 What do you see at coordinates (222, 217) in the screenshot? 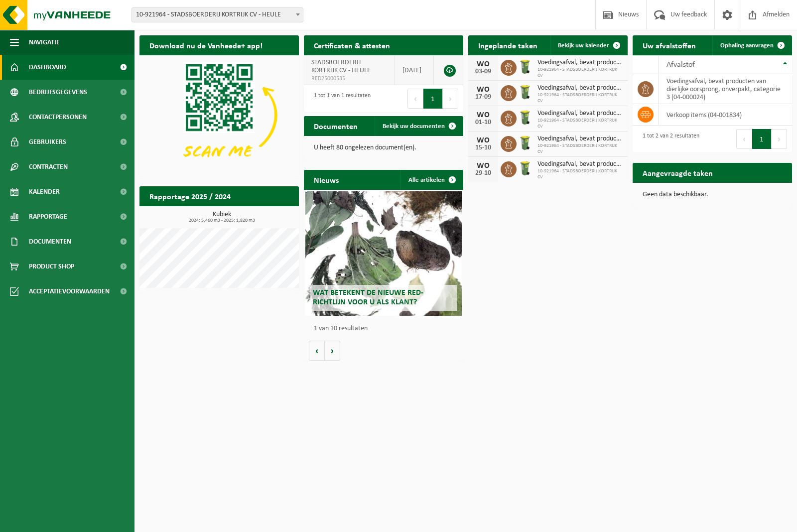
I see `h3: Kubiek` at bounding box center [222, 217].